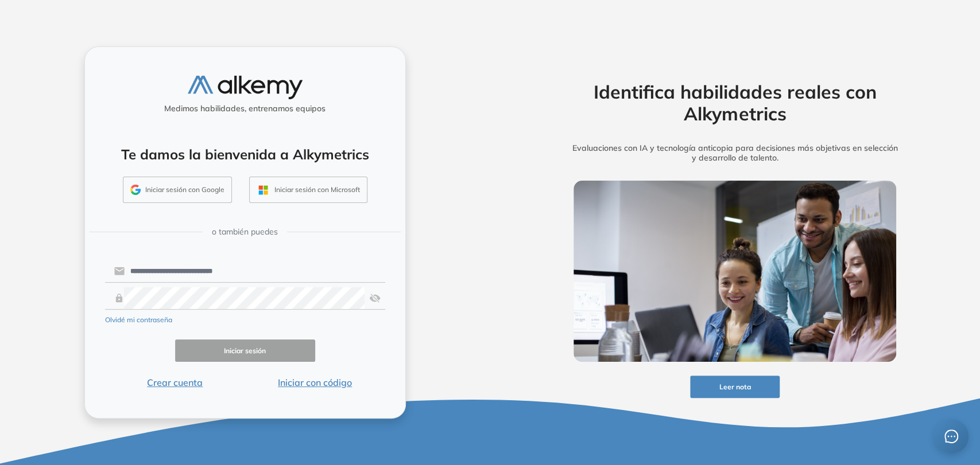  What do you see at coordinates (245, 232) in the screenshot?
I see `span: o también puedes` at bounding box center [245, 232].